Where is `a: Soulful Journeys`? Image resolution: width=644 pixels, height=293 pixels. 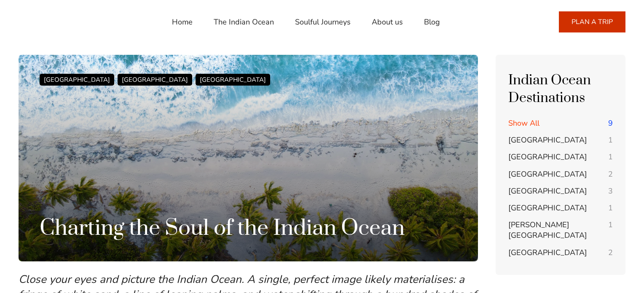 a: Soulful Journeys is located at coordinates (323, 22).